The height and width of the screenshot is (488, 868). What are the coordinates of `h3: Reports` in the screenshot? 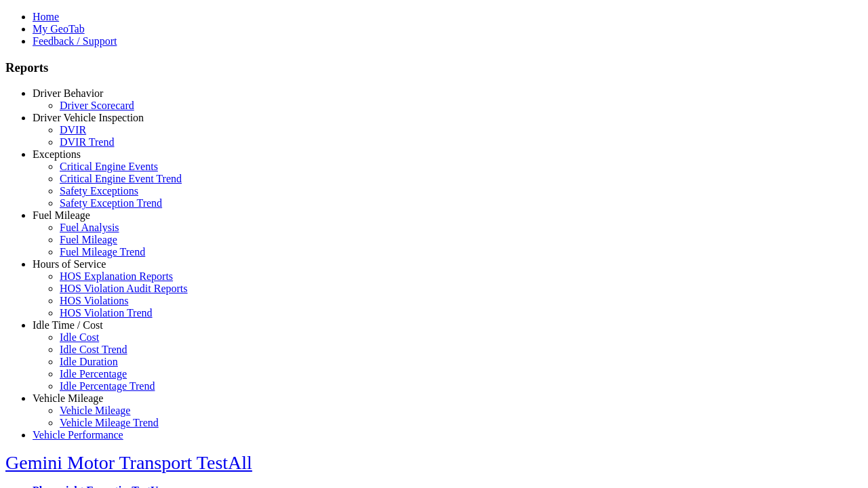 It's located at (434, 68).